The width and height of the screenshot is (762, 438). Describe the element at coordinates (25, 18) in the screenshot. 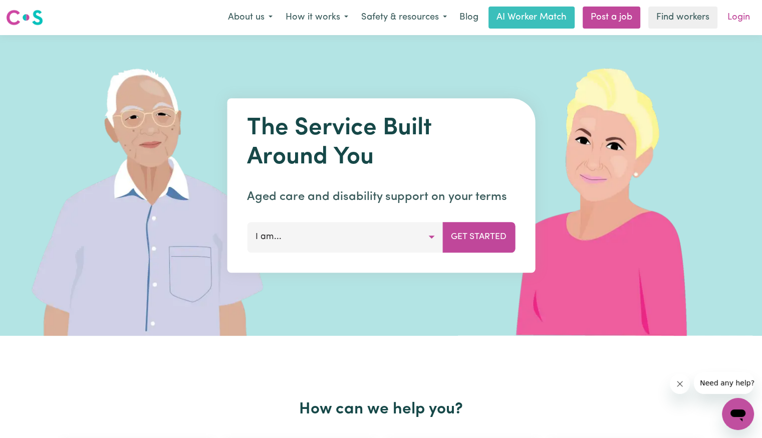

I see `img: Careseekers logo` at that location.